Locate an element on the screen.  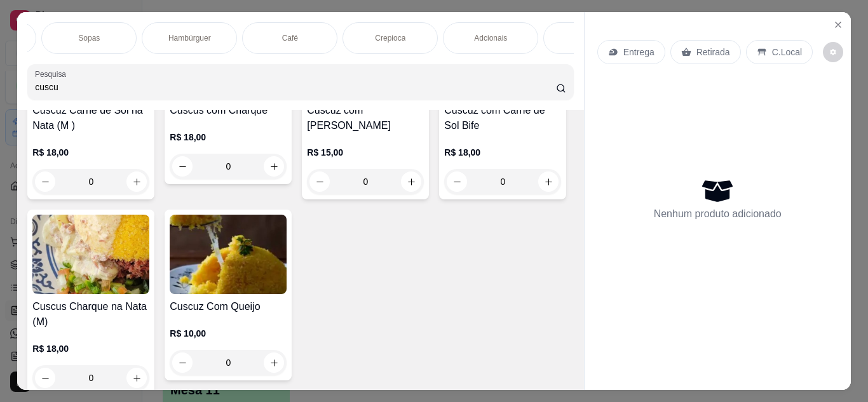
p: Sopas is located at coordinates (89, 38).